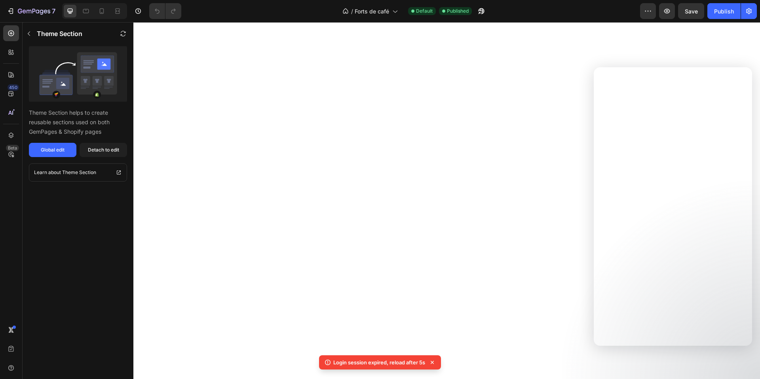  Describe the element at coordinates (724, 11) in the screenshot. I see `div: Publish` at that location.